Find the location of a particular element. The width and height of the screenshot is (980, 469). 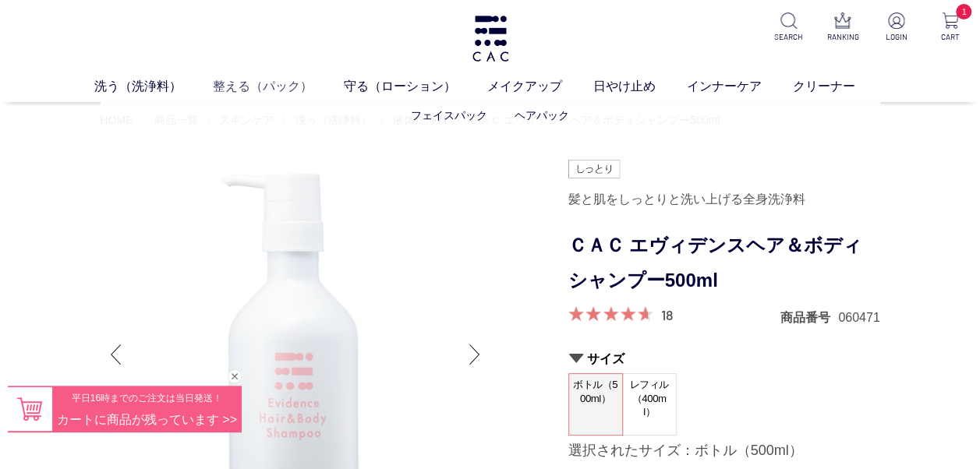

p: CART is located at coordinates (950, 37).